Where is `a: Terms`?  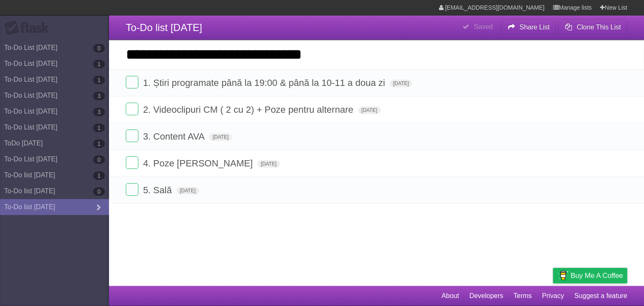 a: Terms is located at coordinates (523, 296).